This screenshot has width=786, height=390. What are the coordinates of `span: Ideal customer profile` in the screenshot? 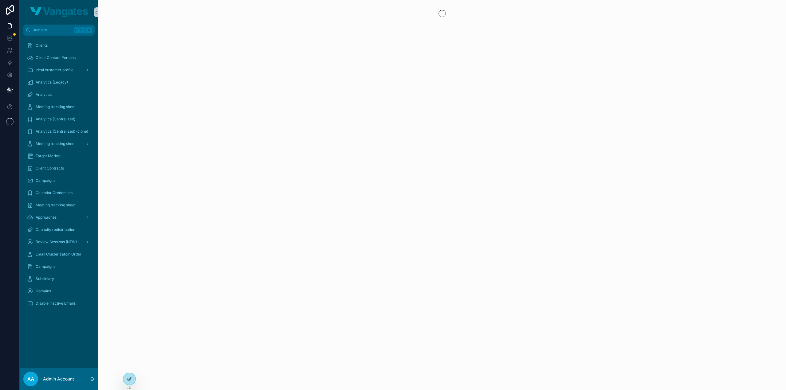 It's located at (54, 70).